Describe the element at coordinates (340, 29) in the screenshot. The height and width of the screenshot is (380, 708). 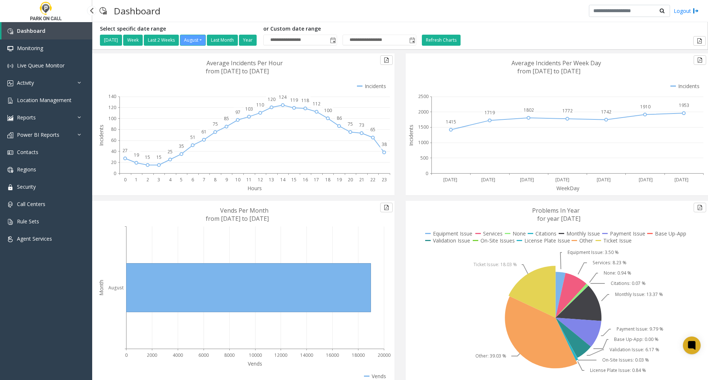
I see `h5: or Custom date range` at that location.